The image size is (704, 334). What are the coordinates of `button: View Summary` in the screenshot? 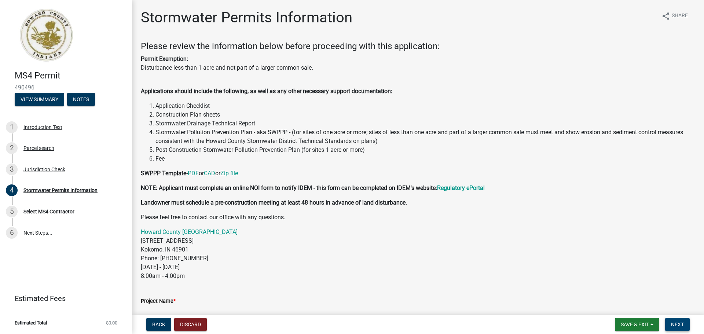 It's located at (39, 99).